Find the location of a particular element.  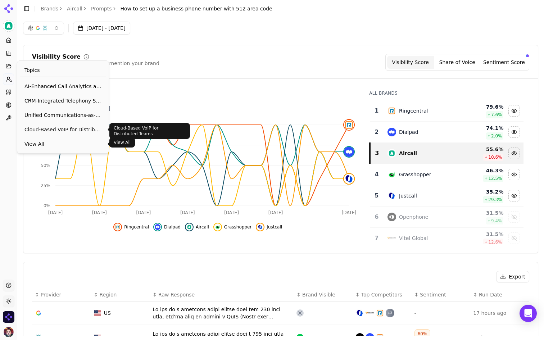

span: Region is located at coordinates (108, 295).